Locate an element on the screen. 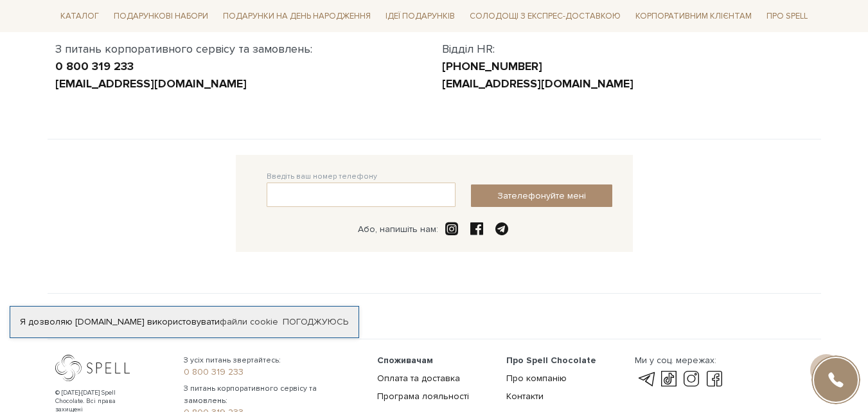 The height and width of the screenshot is (412, 868). a: Програма лояльності is located at coordinates (422, 396).